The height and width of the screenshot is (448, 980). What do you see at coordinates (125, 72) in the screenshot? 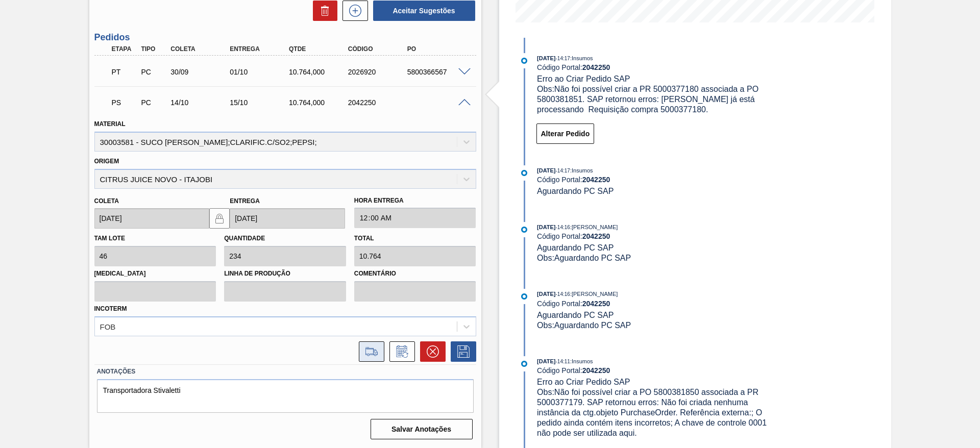
I see `div: Pedido em Trânsito` at bounding box center [125, 72].